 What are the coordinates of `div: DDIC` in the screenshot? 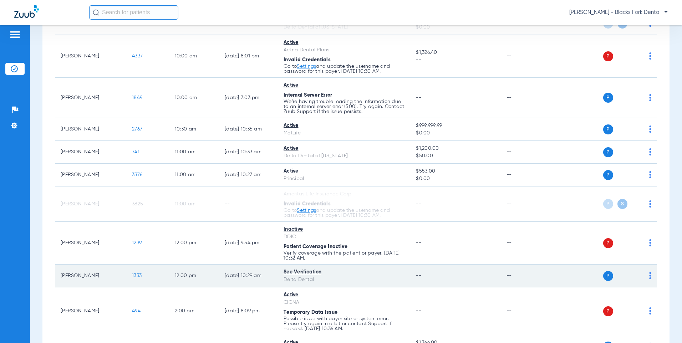 It's located at (344, 237).